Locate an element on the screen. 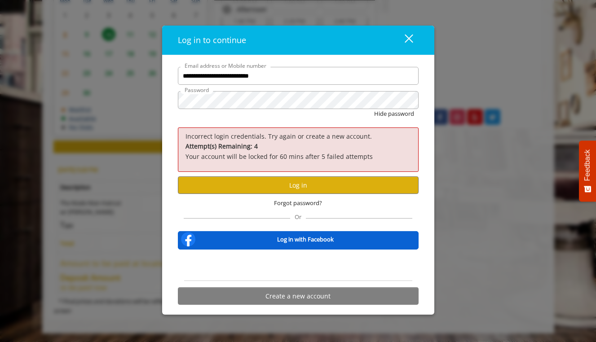 This screenshot has width=596, height=342. img: facebook-logo is located at coordinates (188, 239).